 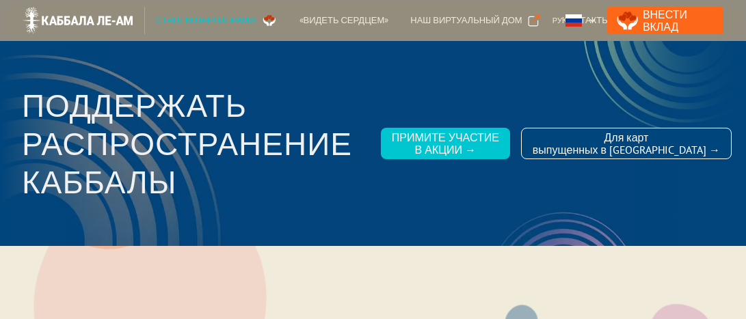 What do you see at coordinates (466, 21) in the screenshot?
I see `div: Наш виртуальный дом` at bounding box center [466, 21].